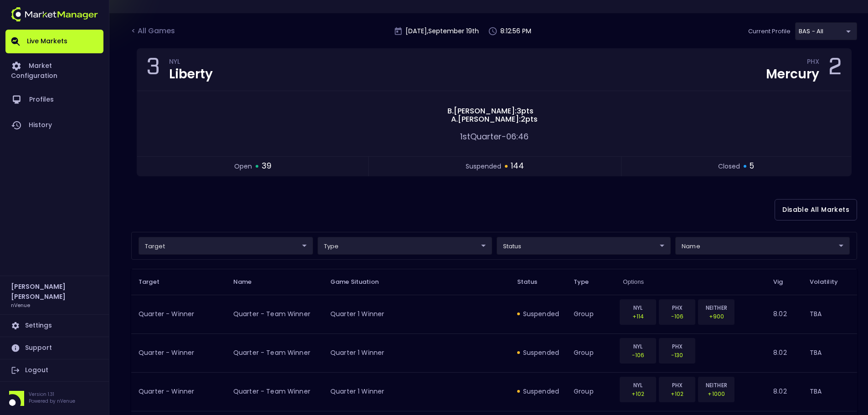  What do you see at coordinates (716, 394) in the screenshot?
I see `p: +1000` at bounding box center [716, 394].